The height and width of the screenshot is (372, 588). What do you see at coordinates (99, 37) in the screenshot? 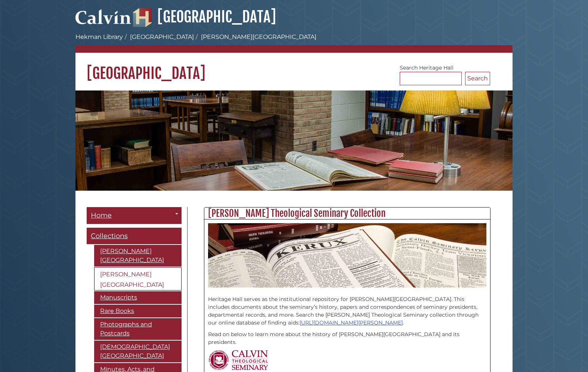
I see `a: Hekman Library` at bounding box center [99, 37].